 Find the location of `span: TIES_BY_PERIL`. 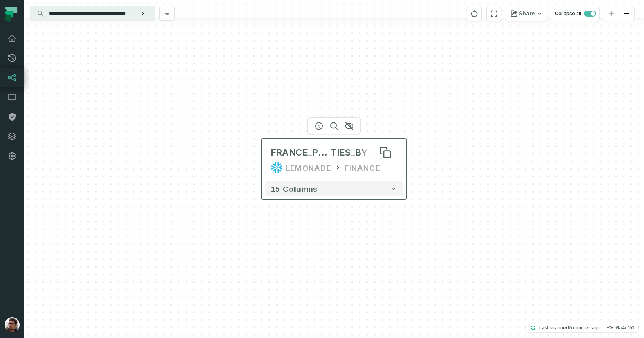

span: TIES_BY_PERIL is located at coordinates (364, 152).